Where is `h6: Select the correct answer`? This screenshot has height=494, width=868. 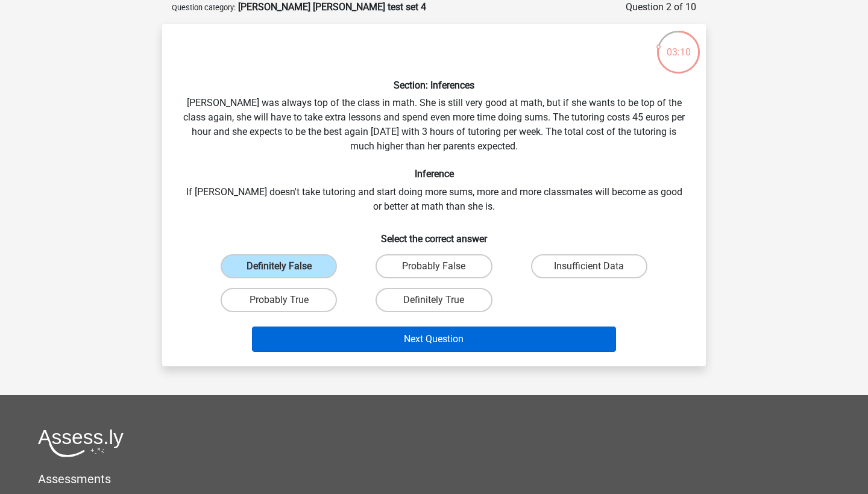
h6: Select the correct answer is located at coordinates (434, 234).